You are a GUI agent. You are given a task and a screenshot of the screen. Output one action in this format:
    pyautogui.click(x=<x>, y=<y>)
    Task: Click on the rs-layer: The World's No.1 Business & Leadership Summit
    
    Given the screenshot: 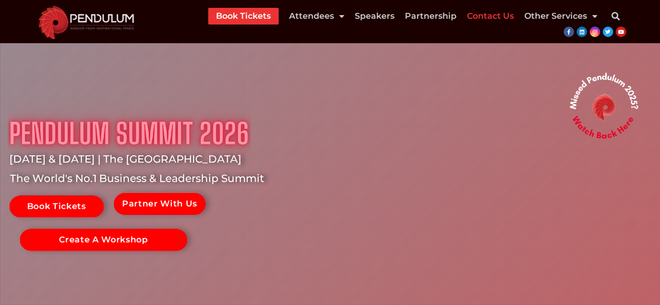 What is the action you would take?
    pyautogui.click(x=138, y=178)
    